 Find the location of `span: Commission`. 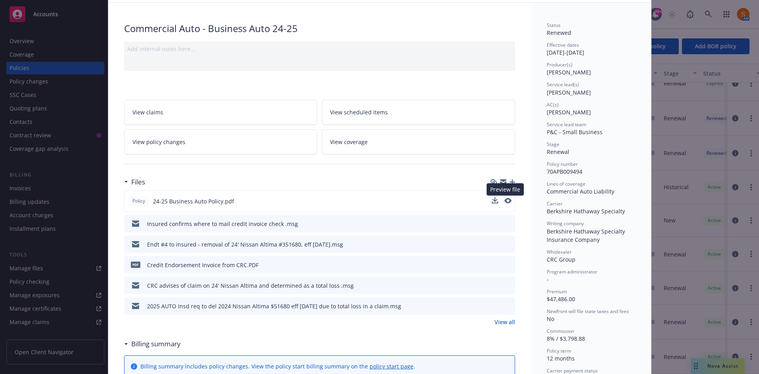

span: Commission is located at coordinates (560, 331).